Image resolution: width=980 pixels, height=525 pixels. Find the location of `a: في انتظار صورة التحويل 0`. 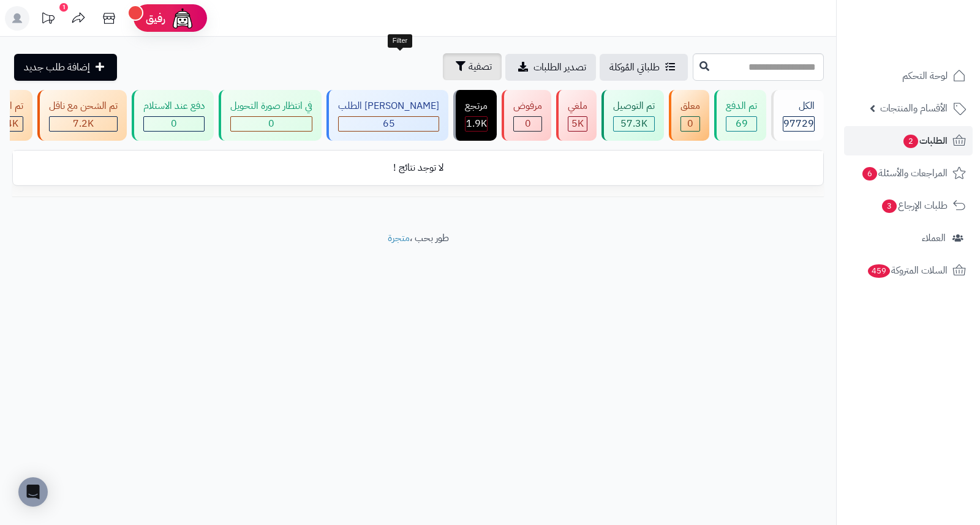

a: في انتظار صورة التحويل 0 is located at coordinates (270, 115).